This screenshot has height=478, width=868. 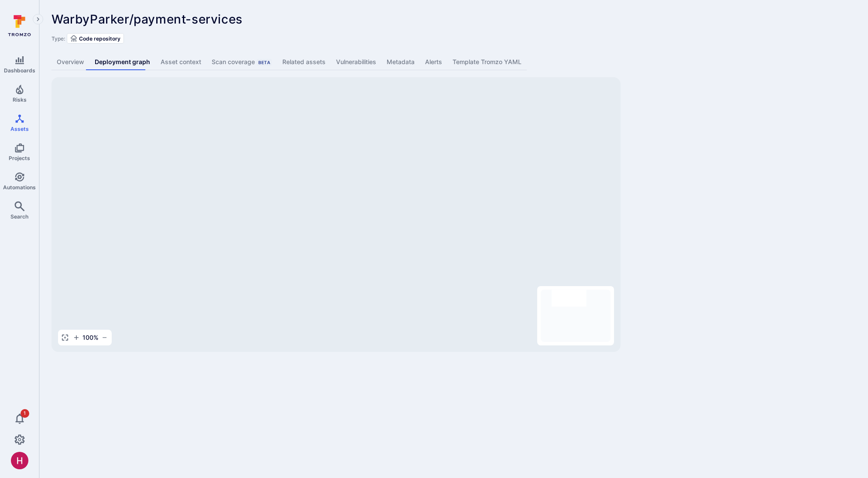 I want to click on span: WarbyParker/payment-services, so click(x=147, y=19).